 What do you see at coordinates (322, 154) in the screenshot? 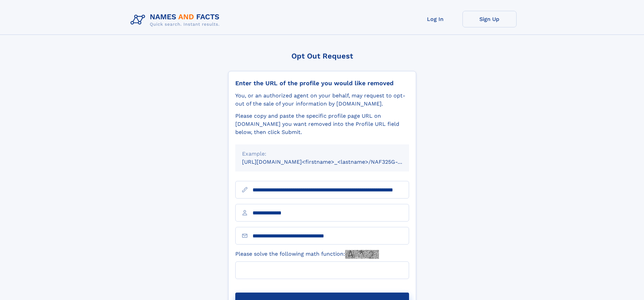
I see `div: Example:` at bounding box center [322, 154].